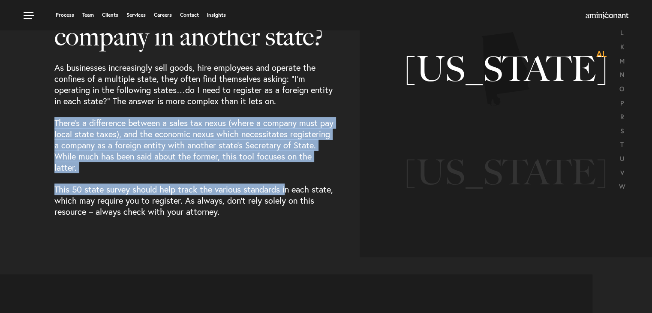  Describe the element at coordinates (621, 47) in the screenshot. I see `a: K` at that location.